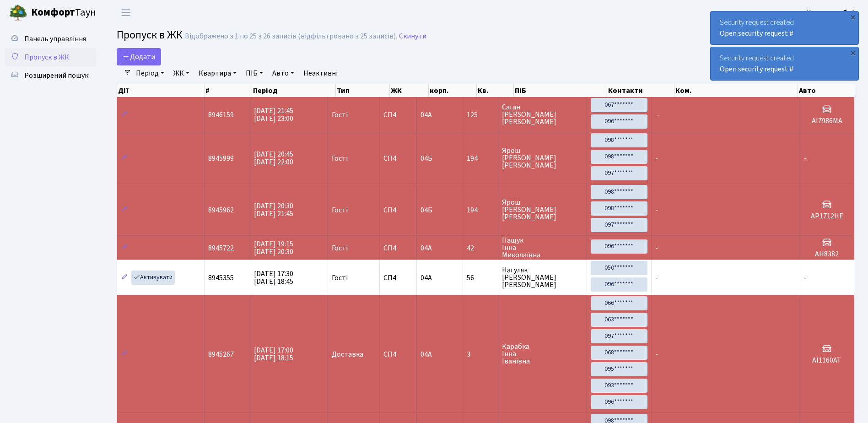  What do you see at coordinates (181, 73) in the screenshot?
I see `a: ЖК` at bounding box center [181, 73].